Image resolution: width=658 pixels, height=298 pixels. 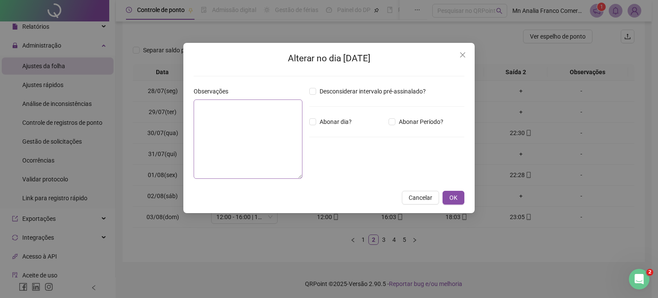 I want to click on span: 2, so click(x=650, y=272).